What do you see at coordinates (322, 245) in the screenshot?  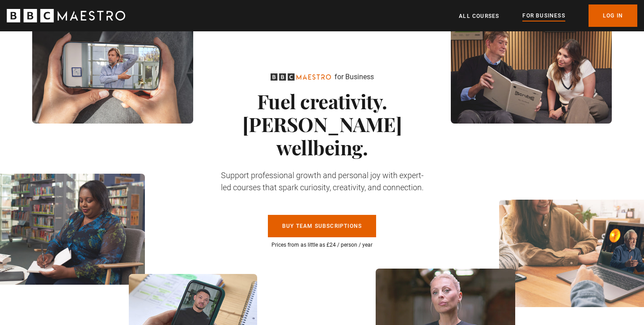 I see `p: Prices from as little as £24 / person / year` at bounding box center [322, 245].